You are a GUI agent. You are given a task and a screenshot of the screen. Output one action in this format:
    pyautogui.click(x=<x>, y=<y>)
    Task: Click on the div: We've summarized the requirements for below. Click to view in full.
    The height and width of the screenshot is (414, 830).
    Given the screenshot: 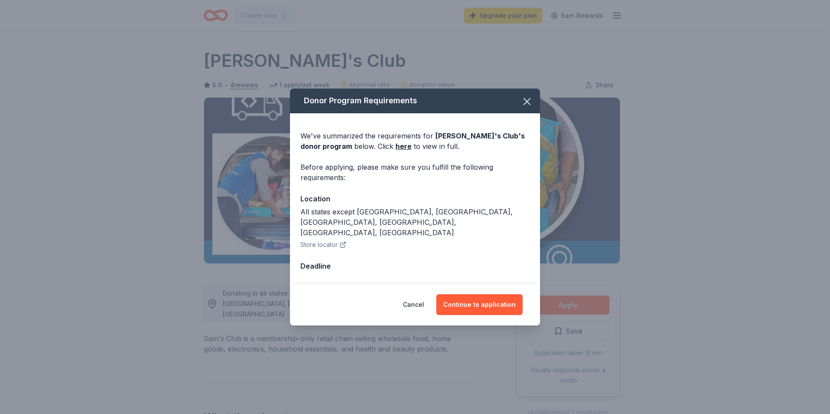 What is the action you would take?
    pyautogui.click(x=415, y=141)
    